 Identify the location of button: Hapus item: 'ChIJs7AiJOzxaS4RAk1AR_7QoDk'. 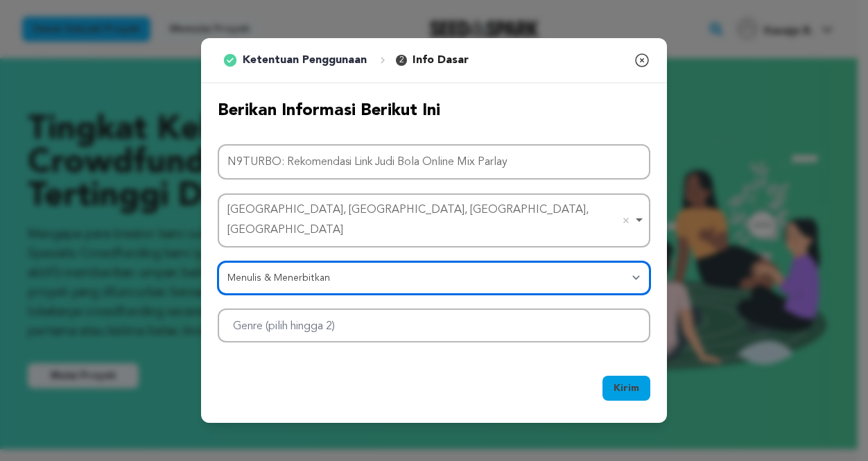
(626, 220).